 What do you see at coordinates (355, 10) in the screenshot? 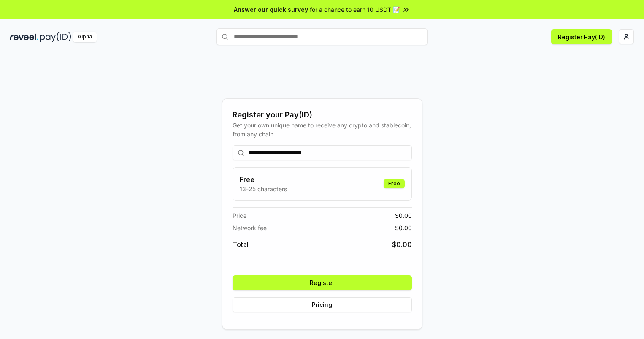
I see `span: for a chance to earn 10 USDT 📝` at bounding box center [355, 10].